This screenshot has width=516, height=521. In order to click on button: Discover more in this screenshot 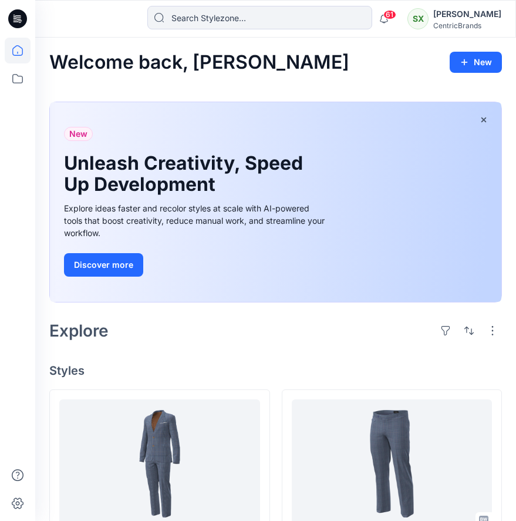, I will do `click(103, 265)`.